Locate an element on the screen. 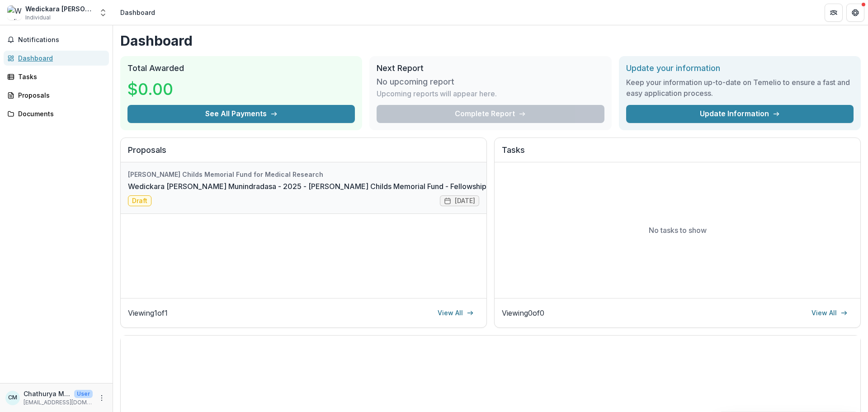  span: Notifications is located at coordinates (61, 40).